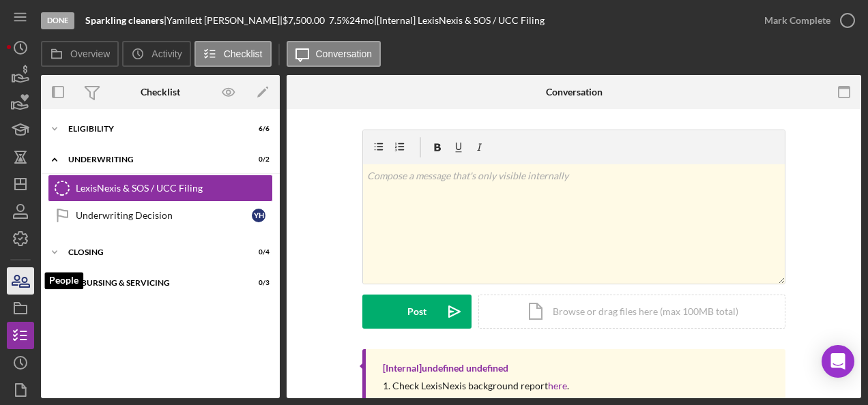  I want to click on b: Sparkling cleaners, so click(124, 20).